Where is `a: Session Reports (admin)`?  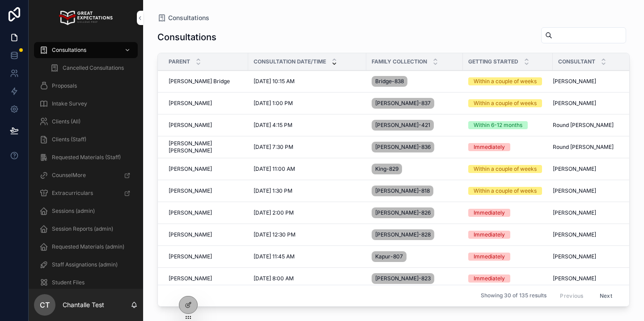 a: Session Reports (admin) is located at coordinates (86, 229).